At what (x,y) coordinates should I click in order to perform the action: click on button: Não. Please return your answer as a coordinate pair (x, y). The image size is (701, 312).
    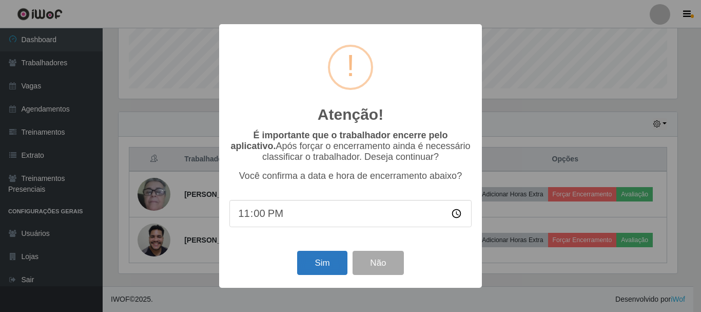
    Looking at the image, I should click on (378, 262).